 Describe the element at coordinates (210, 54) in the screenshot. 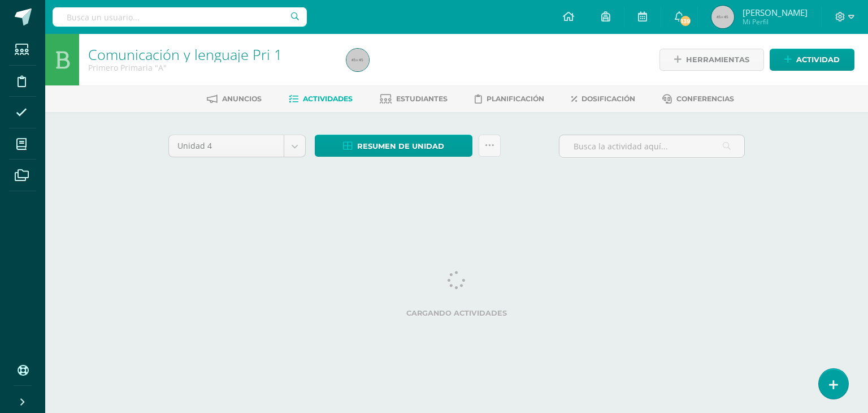

I see `h1: Comunicación y lenguaje Pri 1` at that location.